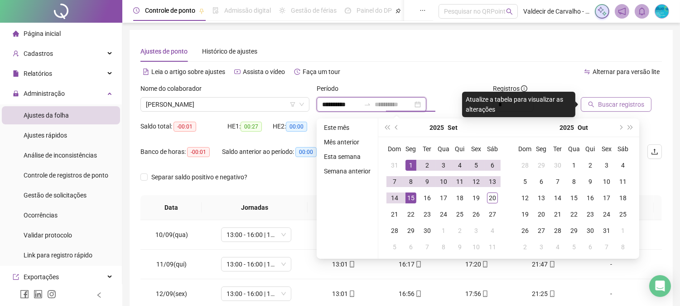  What do you see at coordinates (525, 230) in the screenshot?
I see `td: 2025-10-26` at bounding box center [525, 230].